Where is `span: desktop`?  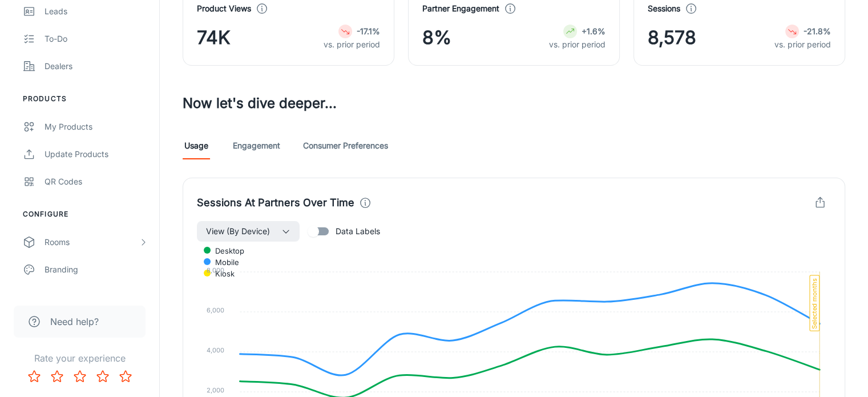 span: desktop is located at coordinates (225, 250).